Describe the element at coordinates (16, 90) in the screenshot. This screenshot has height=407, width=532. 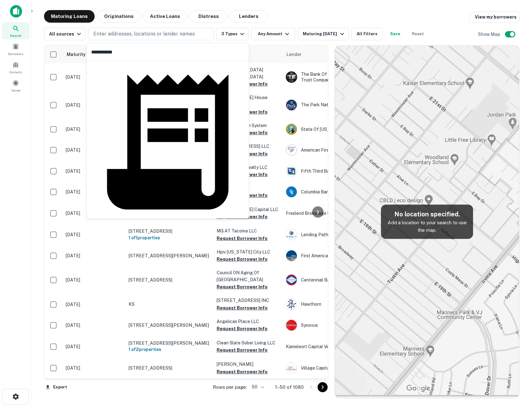
I see `span: Saved` at that location.